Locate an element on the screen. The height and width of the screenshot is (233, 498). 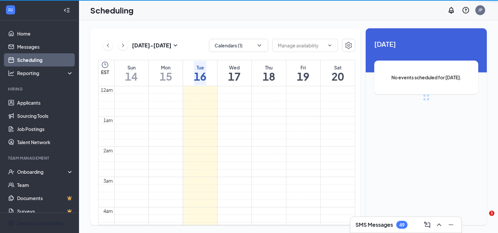
h1: 15 is located at coordinates (166, 76).